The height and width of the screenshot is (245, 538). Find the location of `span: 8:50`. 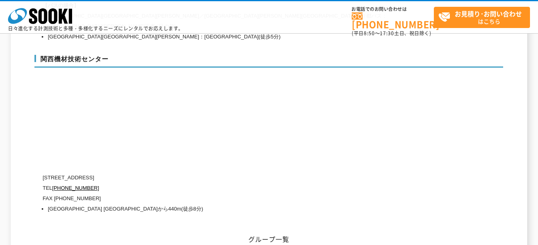

span: 8:50 is located at coordinates (369, 33).